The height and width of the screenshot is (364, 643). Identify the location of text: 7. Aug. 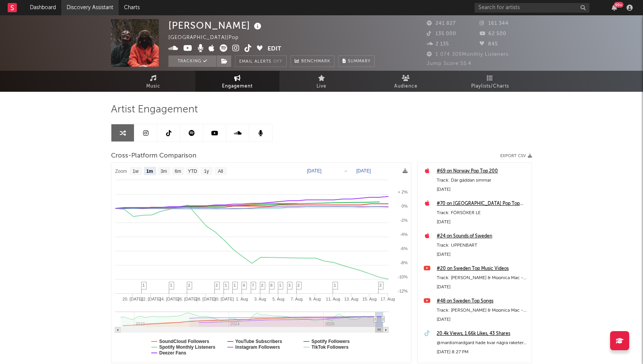
(296, 299).